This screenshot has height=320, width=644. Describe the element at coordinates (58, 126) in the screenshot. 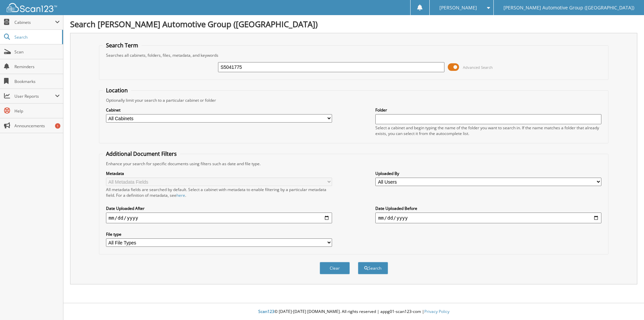

I see `div: 1` at that location.